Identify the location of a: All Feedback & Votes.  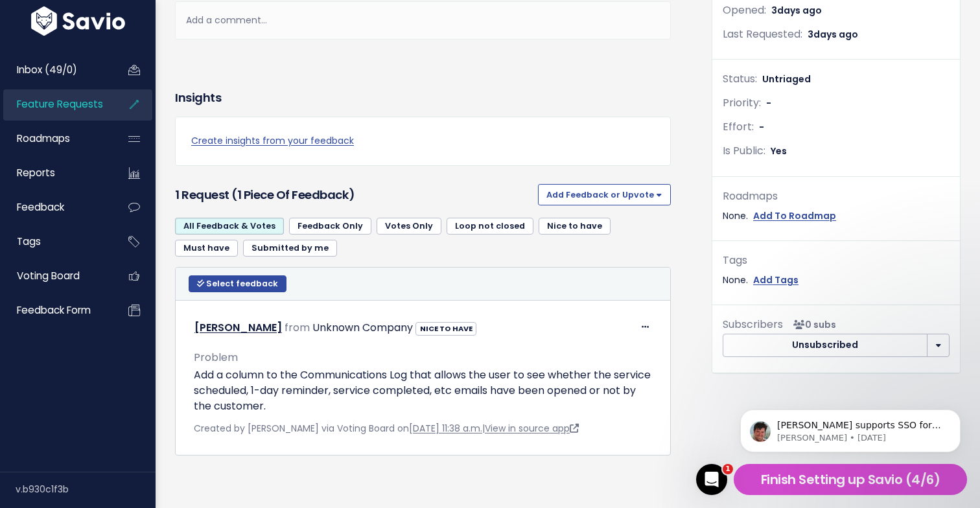
(229, 226).